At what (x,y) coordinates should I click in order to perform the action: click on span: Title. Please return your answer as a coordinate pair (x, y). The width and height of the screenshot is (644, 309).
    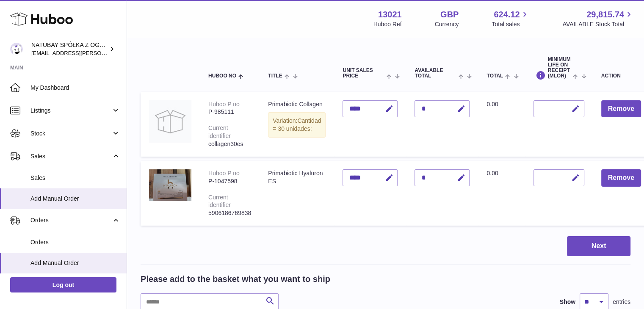
    Looking at the image, I should click on (275, 76).